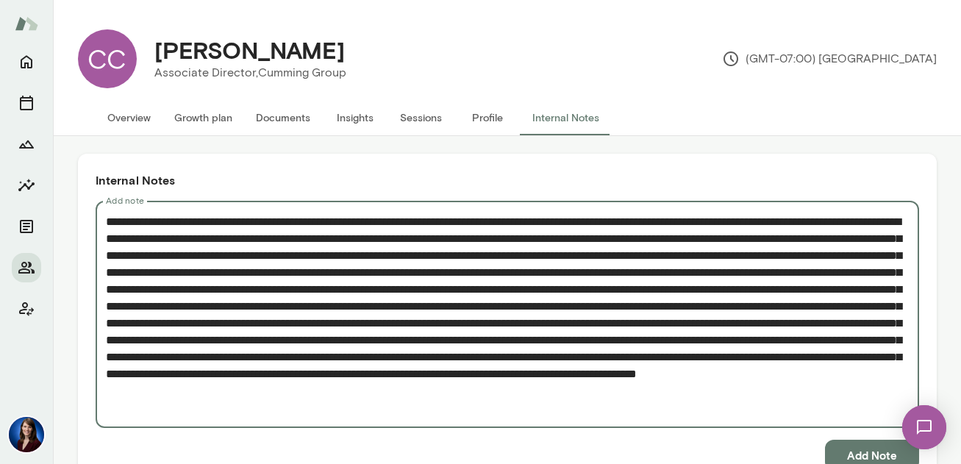  I want to click on button: Internal Notes, so click(565, 118).